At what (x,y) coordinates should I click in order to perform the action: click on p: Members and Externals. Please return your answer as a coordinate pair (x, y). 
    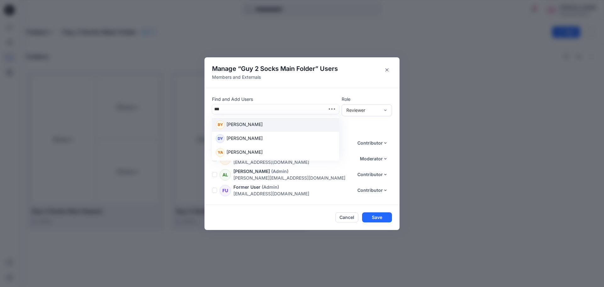
    Looking at the image, I should click on (275, 77).